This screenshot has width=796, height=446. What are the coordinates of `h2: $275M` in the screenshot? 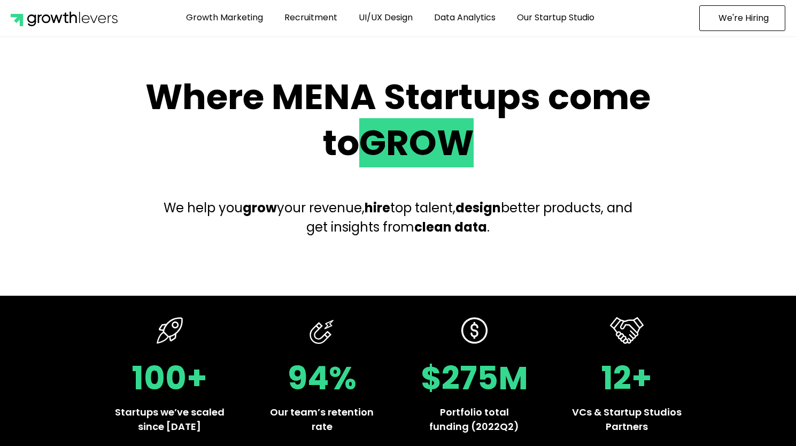 It's located at (474, 378).